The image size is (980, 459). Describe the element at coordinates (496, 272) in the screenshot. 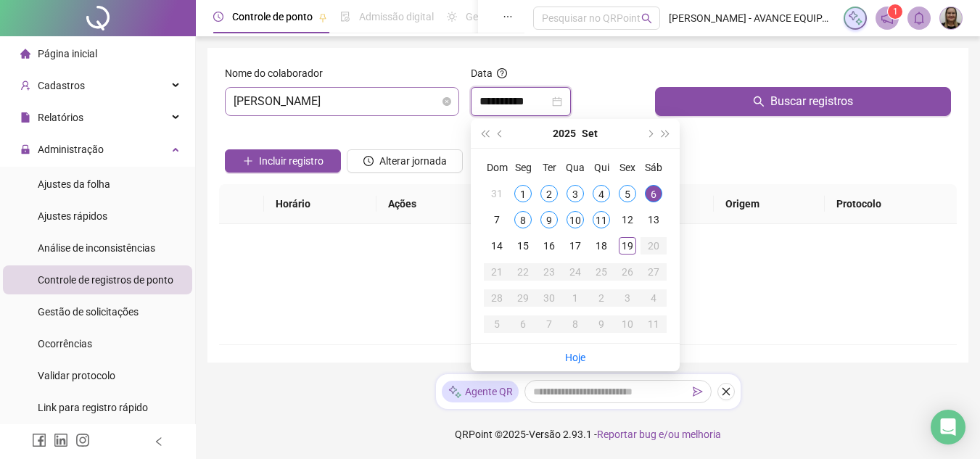

I see `div: 21` at that location.